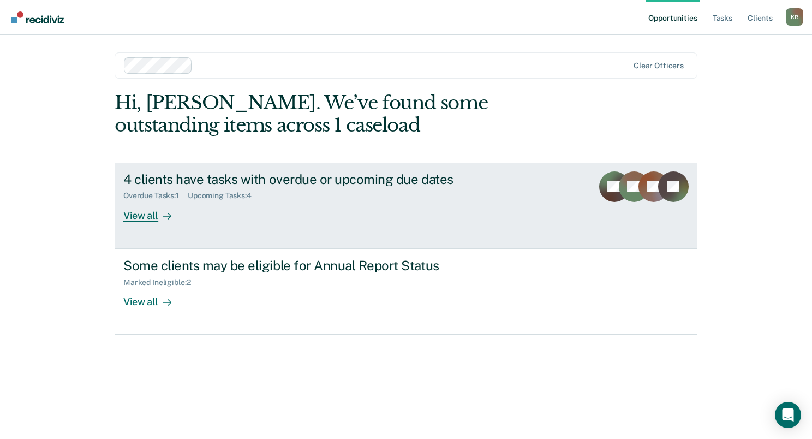 Image resolution: width=812 pixels, height=439 pixels. I want to click on a: 4 clients have tasks with overdue or upcoming due datesOverdue Tasks:1Upcoming Tasks:4View all, so click(406, 205).